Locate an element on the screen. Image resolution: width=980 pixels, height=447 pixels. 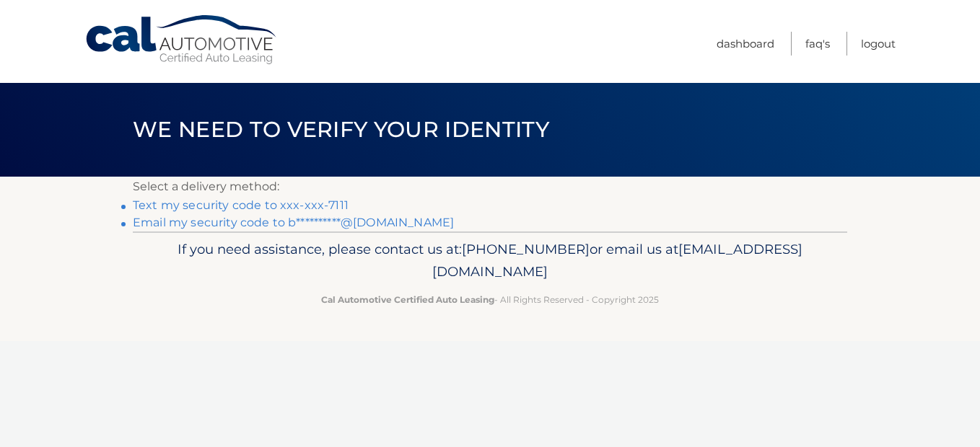
span: We need to verify your identity is located at coordinates (341, 129).